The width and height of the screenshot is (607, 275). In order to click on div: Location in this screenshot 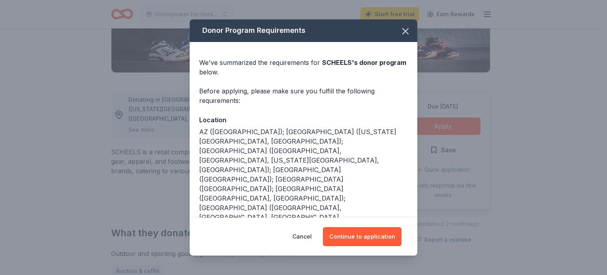, I will do `click(304, 120)`.